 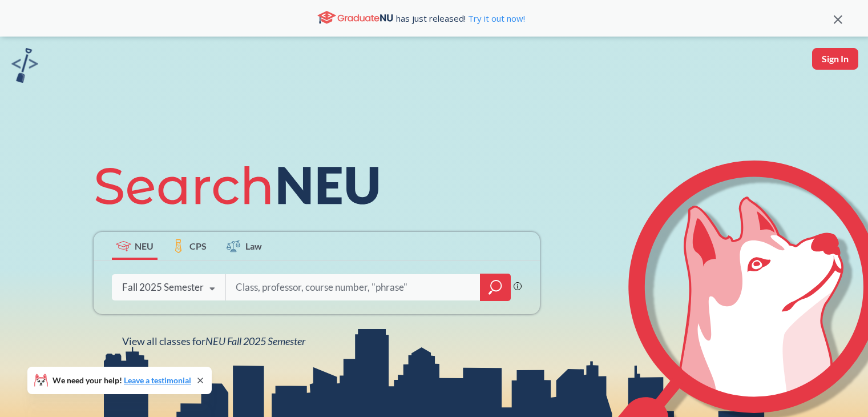 I want to click on span: View all classes for, so click(x=213, y=341).